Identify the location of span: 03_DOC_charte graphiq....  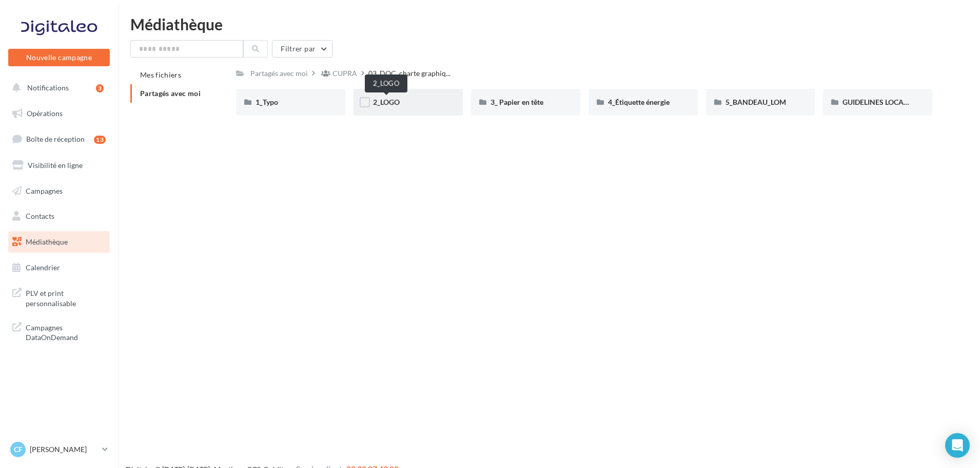
(410, 73).